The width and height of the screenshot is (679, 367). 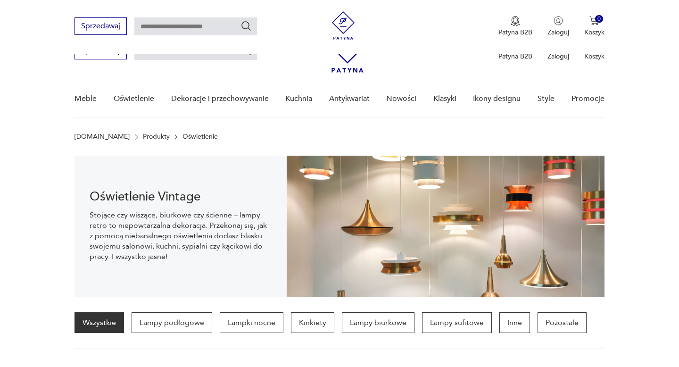 What do you see at coordinates (85, 99) in the screenshot?
I see `a: Meble` at bounding box center [85, 99].